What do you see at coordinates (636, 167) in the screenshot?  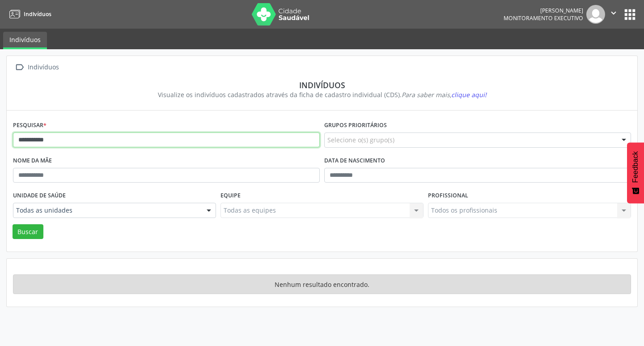 I see `span: Feedback` at bounding box center [636, 167].